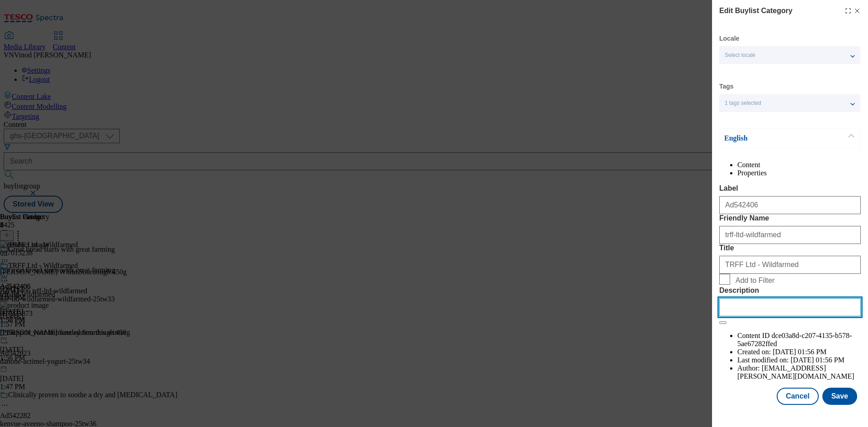 Image resolution: width=868 pixels, height=427 pixels. Describe the element at coordinates (789, 290) in the screenshot. I see `label: Description` at that location.